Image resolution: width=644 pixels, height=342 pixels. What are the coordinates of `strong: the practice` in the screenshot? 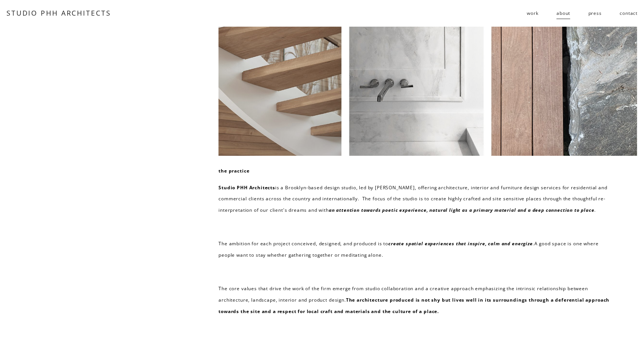 It's located at (233, 171).